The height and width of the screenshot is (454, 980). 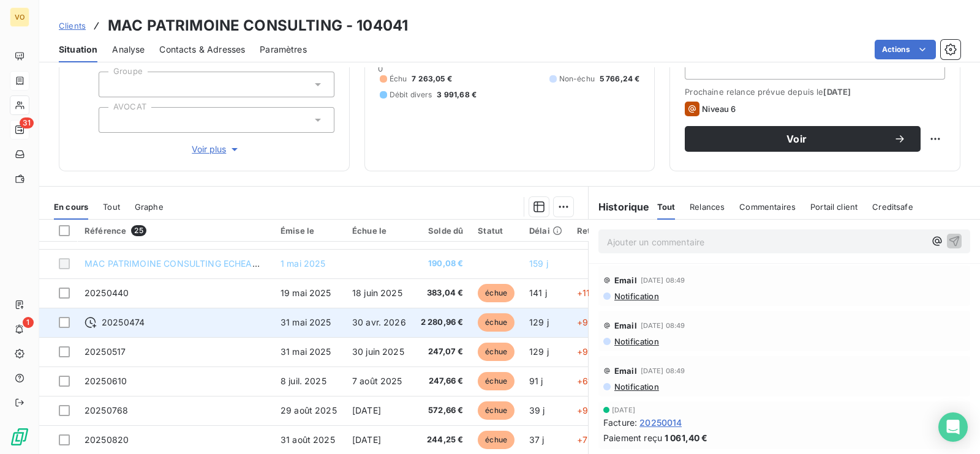 What do you see at coordinates (496, 231) in the screenshot?
I see `div: Statut` at bounding box center [496, 231].